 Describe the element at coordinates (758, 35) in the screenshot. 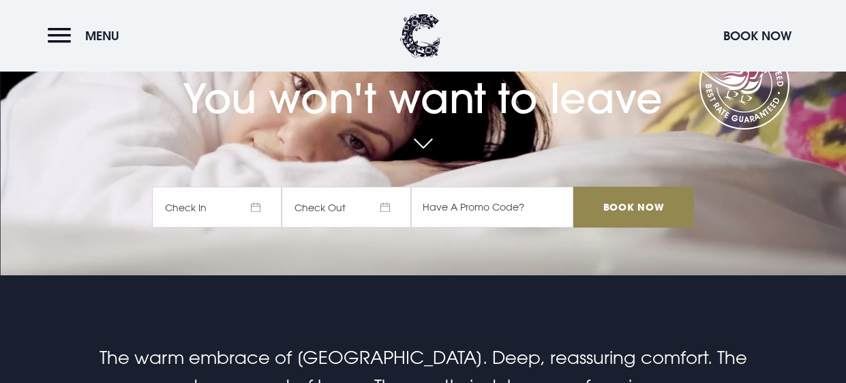

I see `button: Book Now` at that location.